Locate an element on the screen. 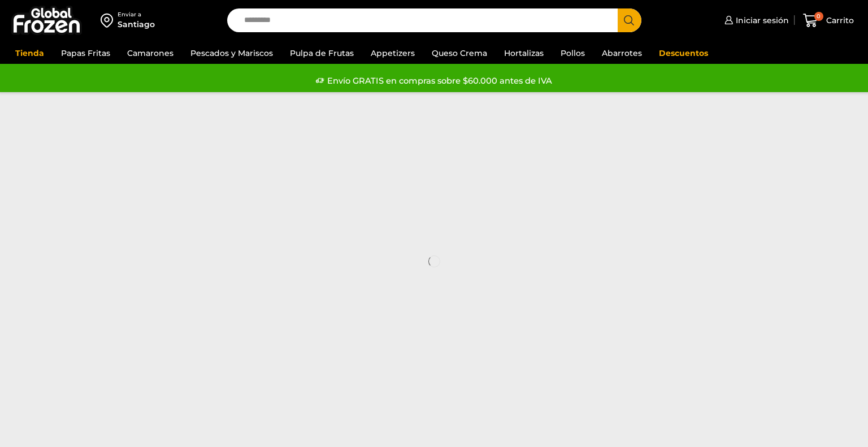 The image size is (868, 447). a: Descuentos is located at coordinates (683, 53).